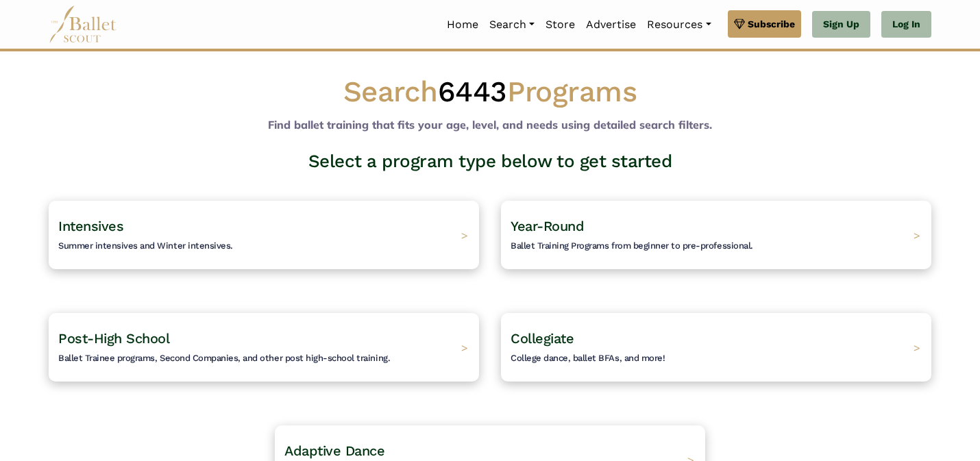  I want to click on span: Summer intensives and Winter intensives., so click(145, 246).